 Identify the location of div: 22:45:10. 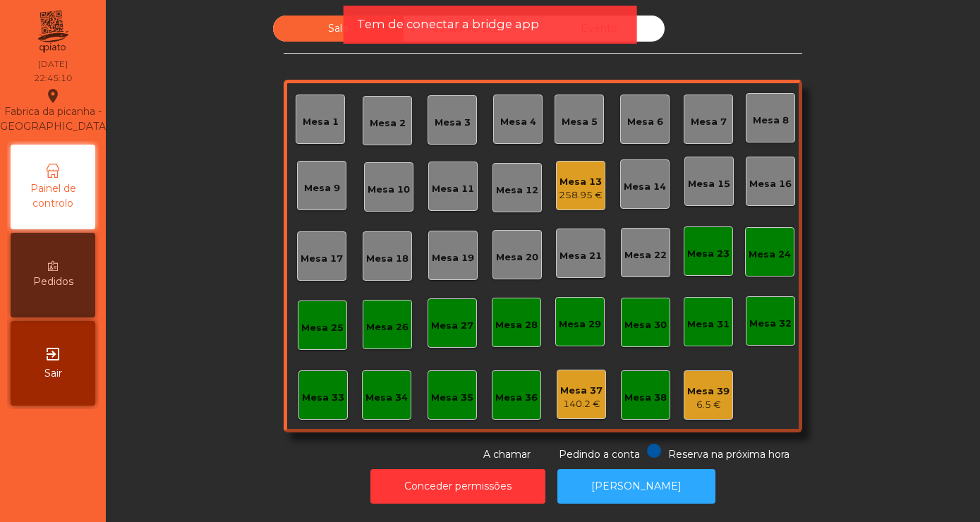
(53, 78).